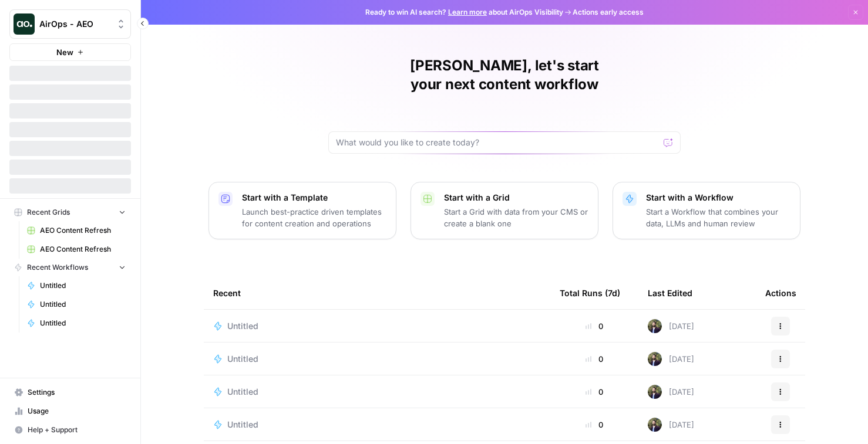  Describe the element at coordinates (77, 430) in the screenshot. I see `span: Help + Support` at that location.